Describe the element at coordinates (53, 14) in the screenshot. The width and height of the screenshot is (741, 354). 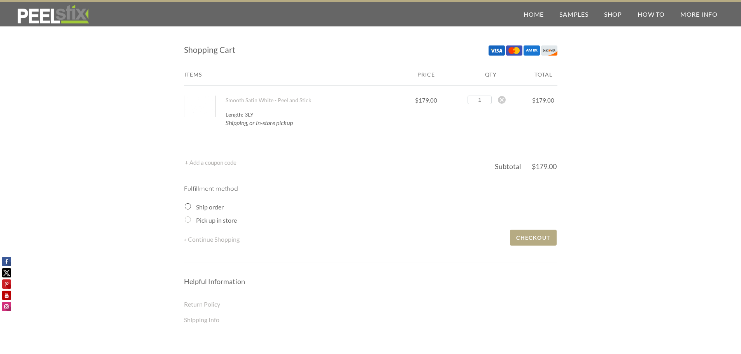
I see `img: REFACE SUPPLIES` at that location.